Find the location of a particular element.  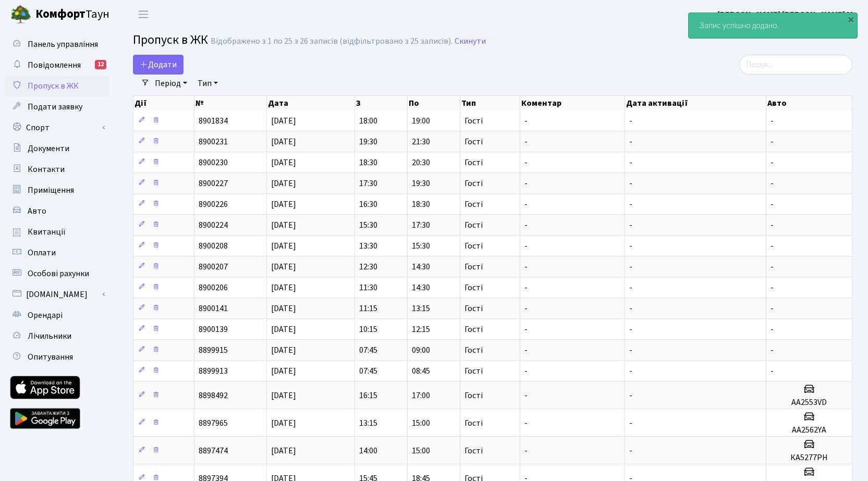

th: Тип is located at coordinates (490, 103).